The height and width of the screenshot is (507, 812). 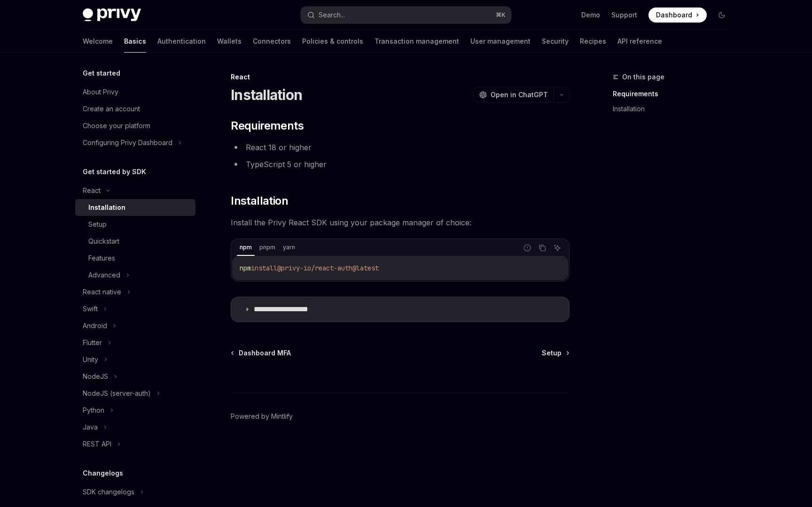 I want to click on button: Ask AI, so click(x=557, y=248).